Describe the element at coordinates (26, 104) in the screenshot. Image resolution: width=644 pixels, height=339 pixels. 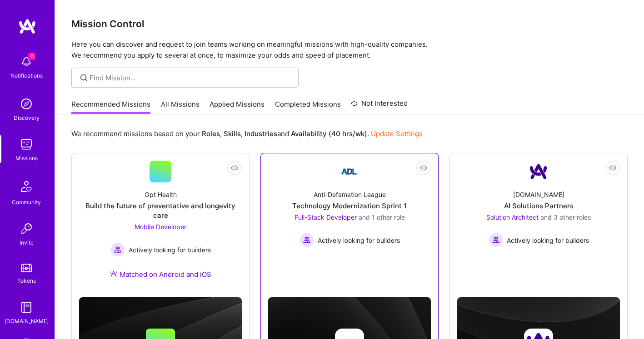
I see `img: discovery` at that location.